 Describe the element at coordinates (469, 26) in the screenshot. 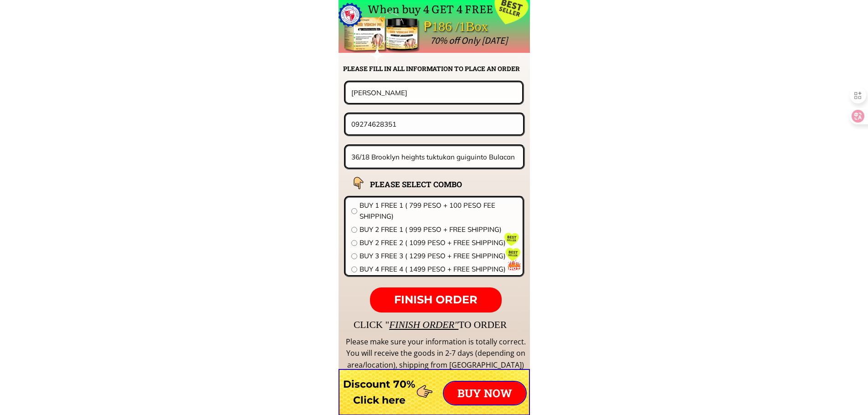

I see `div: ₱186 /1Box` at that location.